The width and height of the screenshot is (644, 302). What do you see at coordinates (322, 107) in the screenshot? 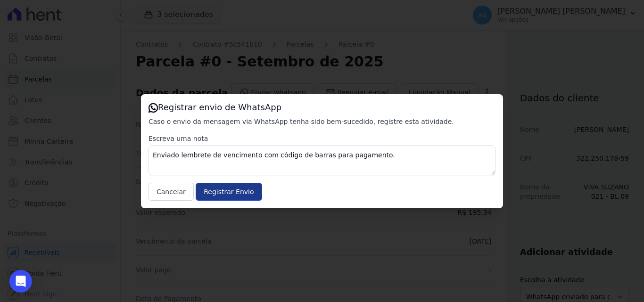
I see `h3: Registrar envio de WhatsApp` at bounding box center [322, 107].